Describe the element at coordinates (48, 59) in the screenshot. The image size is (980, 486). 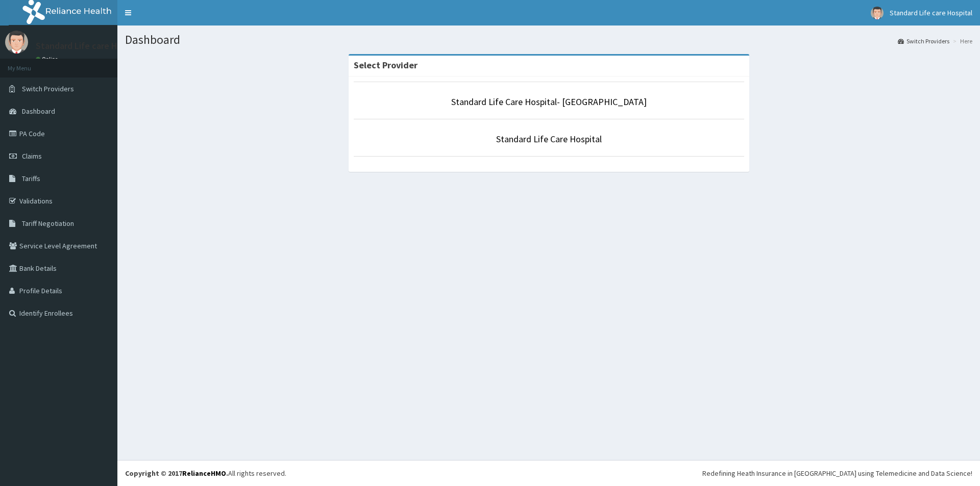
I see `a: Online` at that location.